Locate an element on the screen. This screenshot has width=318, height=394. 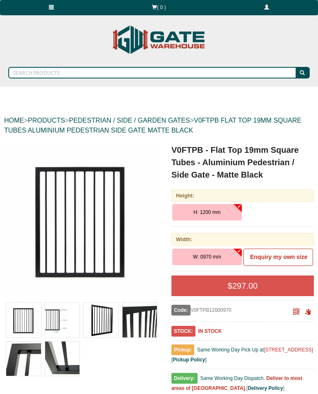
button: W: 0970 mm is located at coordinates (207, 257).